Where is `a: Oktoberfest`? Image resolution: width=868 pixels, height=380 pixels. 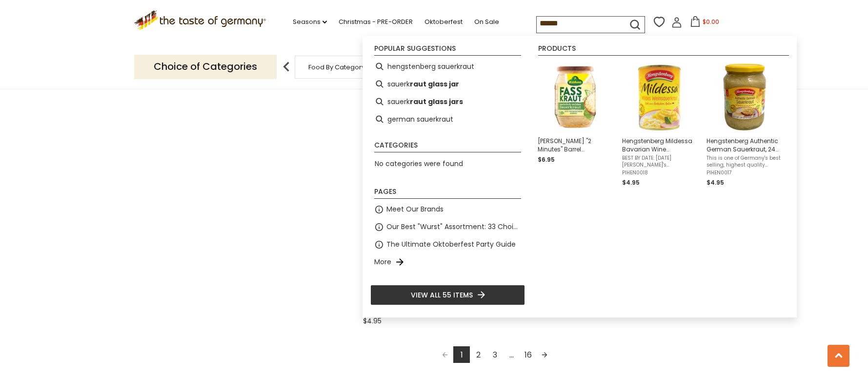
a: Oktoberfest is located at coordinates (443, 22).